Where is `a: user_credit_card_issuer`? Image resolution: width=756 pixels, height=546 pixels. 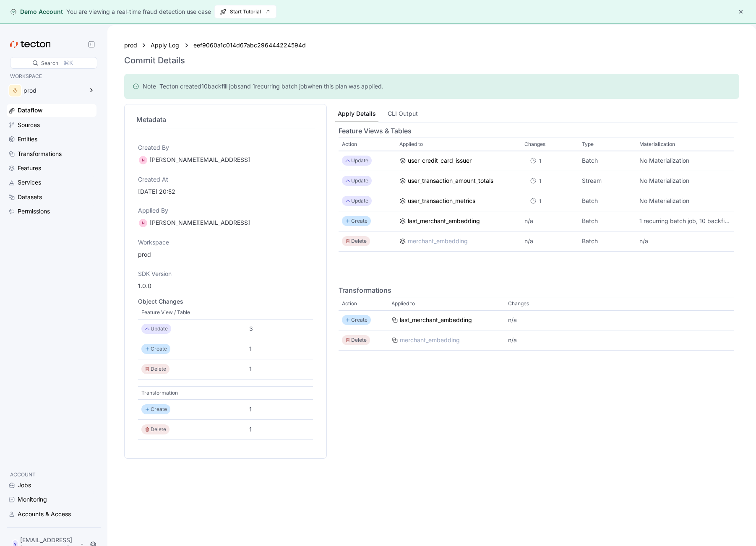
a: user_credit_card_issuer is located at coordinates (459, 161).